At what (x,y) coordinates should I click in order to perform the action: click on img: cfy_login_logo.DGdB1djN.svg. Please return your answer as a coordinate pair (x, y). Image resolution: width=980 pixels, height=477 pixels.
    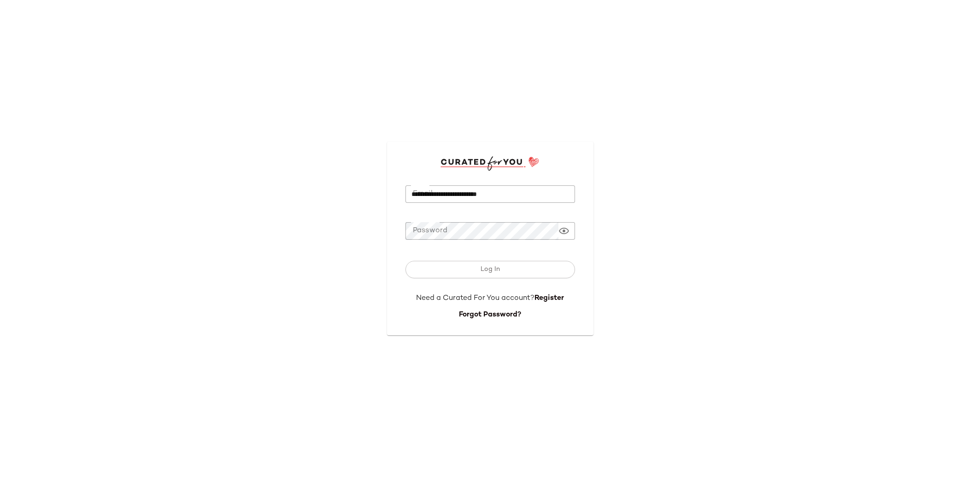
    Looking at the image, I should click on (490, 163).